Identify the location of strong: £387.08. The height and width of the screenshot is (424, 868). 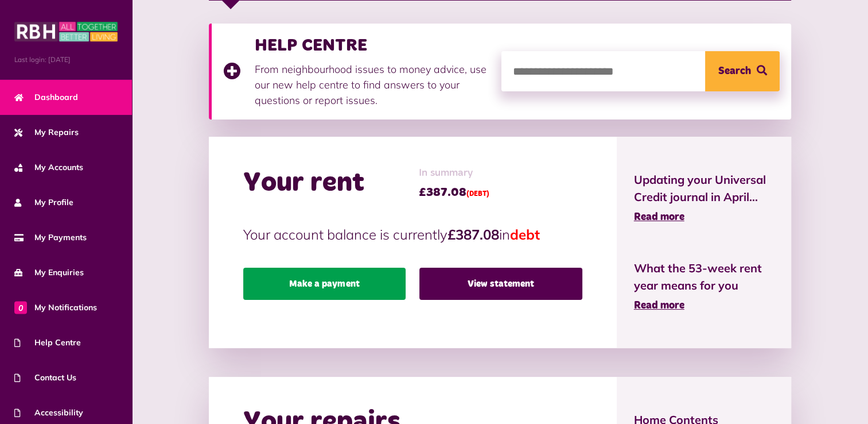
(474, 234).